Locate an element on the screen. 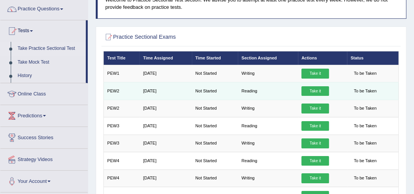 Image resolution: width=414 pixels, height=194 pixels. th: Time Started is located at coordinates (215, 58).